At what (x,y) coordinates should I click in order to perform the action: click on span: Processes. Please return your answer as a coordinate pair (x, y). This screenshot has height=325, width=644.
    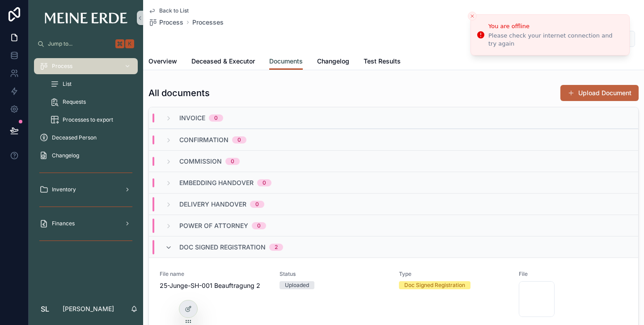
    Looking at the image, I should click on (208, 23).